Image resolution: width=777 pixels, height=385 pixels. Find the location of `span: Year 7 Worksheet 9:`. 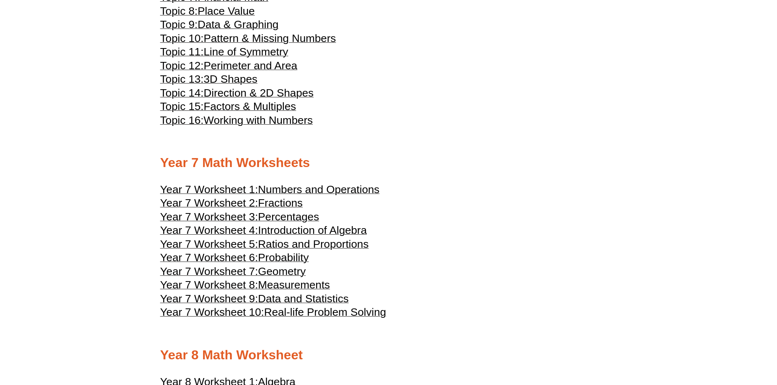

span: Year 7 Worksheet 9: is located at coordinates (209, 299).